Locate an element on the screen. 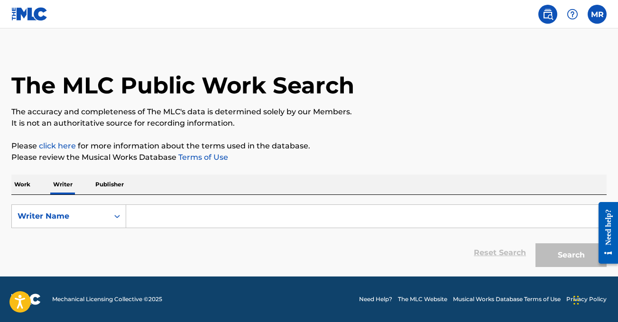 Image resolution: width=618 pixels, height=322 pixels. a: Need Help? is located at coordinates (376, 299).